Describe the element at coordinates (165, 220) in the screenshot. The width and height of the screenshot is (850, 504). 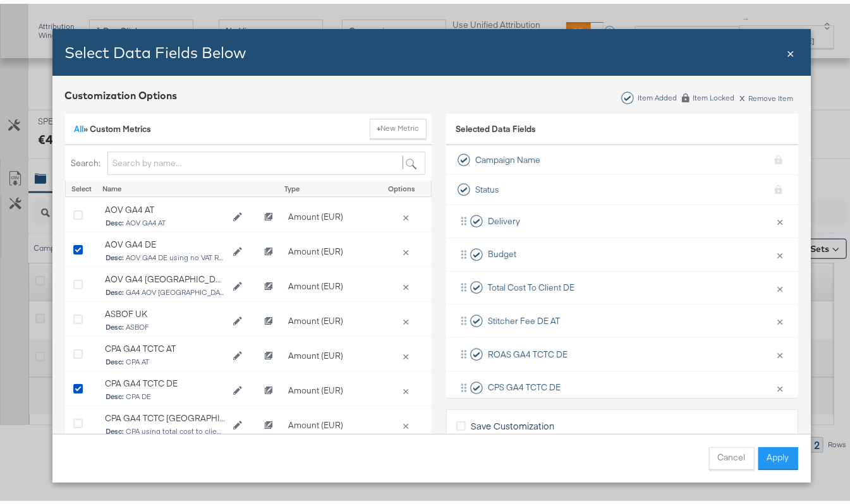
I see `span: AOV GA4 AT` at that location.